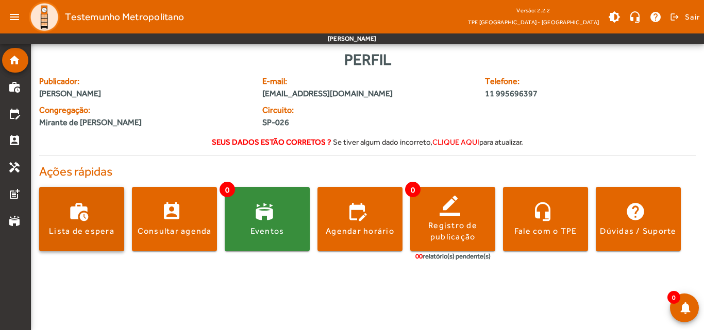 This screenshot has width=704, height=330. I want to click on button: Lista de espera, so click(81, 219).